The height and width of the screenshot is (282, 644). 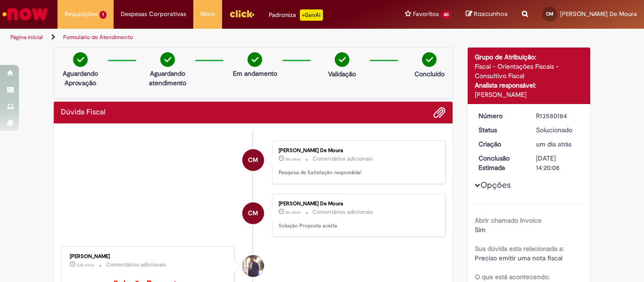 What do you see at coordinates (529, 57) in the screenshot?
I see `div: Grupo de Atribuição:` at bounding box center [529, 57].